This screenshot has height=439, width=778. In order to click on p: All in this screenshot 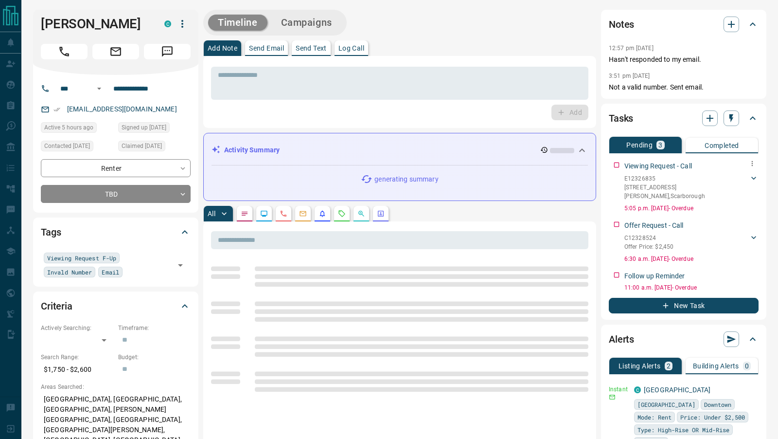, I will do `click(212, 213)`.